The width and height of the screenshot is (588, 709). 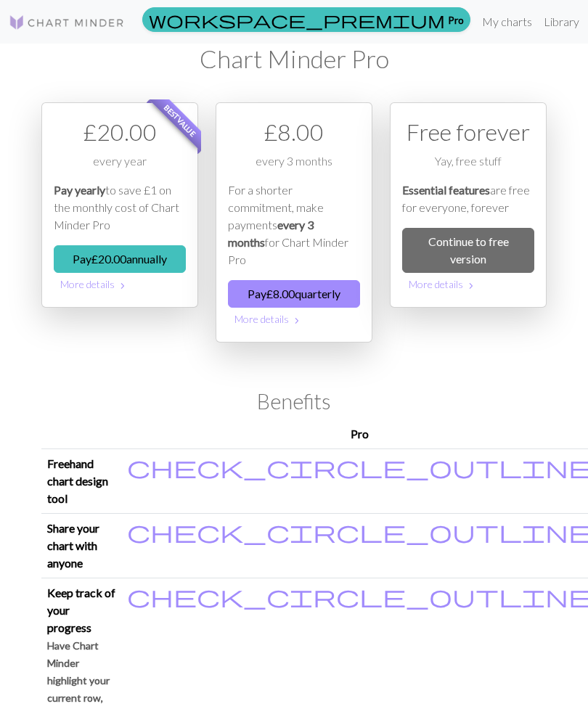 What do you see at coordinates (294, 225) in the screenshot?
I see `p: For a shorter commitment, make payments for Chart Minder Pro` at bounding box center [294, 225].